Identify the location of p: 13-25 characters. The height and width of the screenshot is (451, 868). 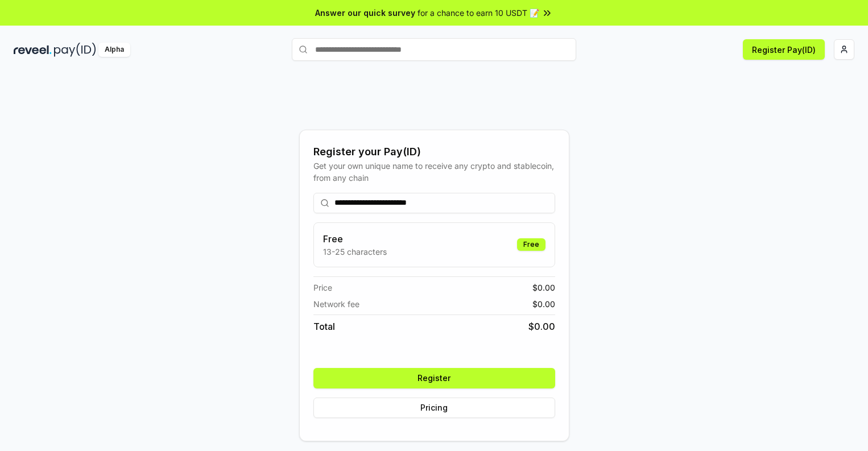
(355, 251).